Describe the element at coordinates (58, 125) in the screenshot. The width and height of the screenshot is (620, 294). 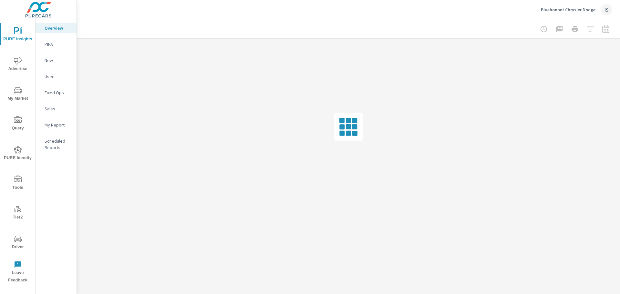
I see `p: My Report` at that location.